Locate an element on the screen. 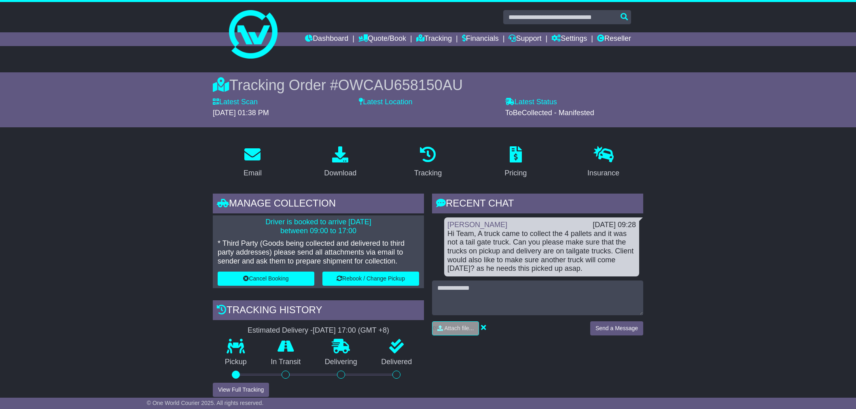 This screenshot has width=856, height=409. button: Cancel Booking is located at coordinates (266, 279).